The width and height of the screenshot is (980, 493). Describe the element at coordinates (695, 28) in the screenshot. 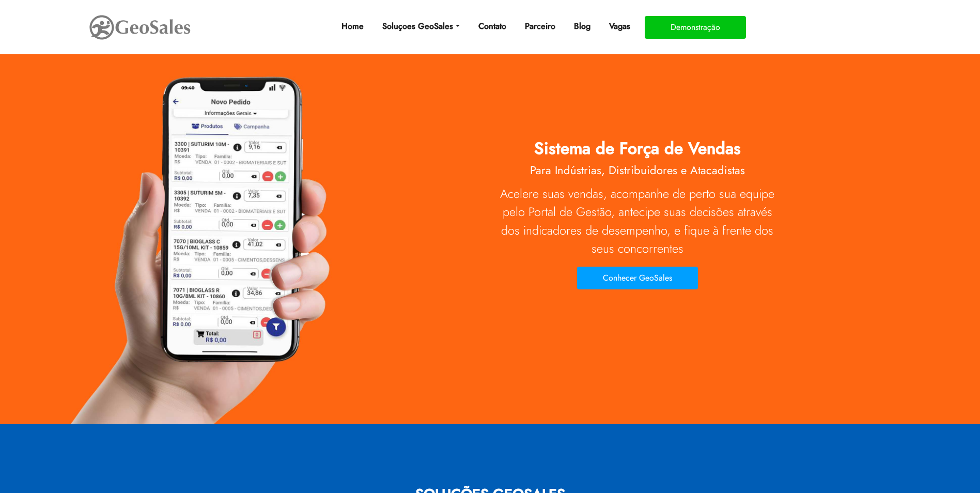

I see `button: Demonstração` at that location.